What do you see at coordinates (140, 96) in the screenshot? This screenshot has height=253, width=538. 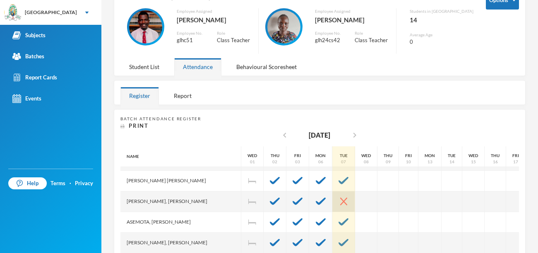 I see `div: Register` at bounding box center [140, 96].